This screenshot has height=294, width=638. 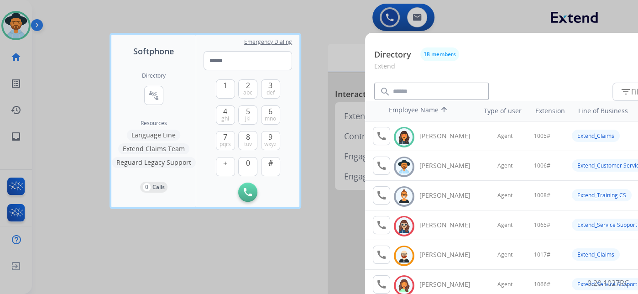 What do you see at coordinates (248, 137) in the screenshot?
I see `span: 8` at bounding box center [248, 137].